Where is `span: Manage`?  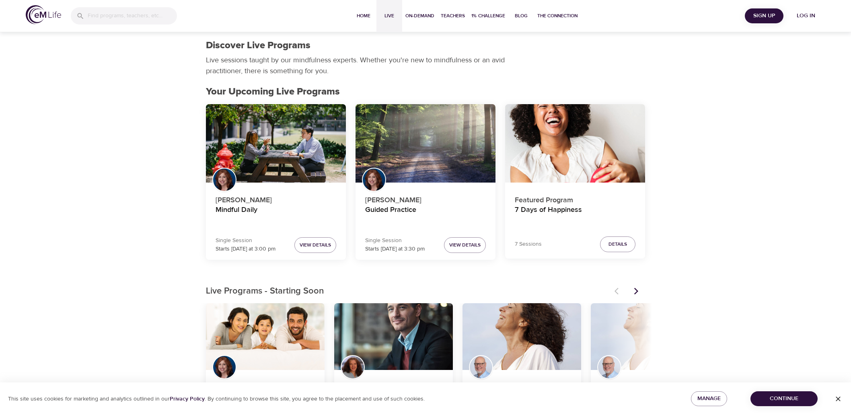
span: Manage is located at coordinates (709, 398).